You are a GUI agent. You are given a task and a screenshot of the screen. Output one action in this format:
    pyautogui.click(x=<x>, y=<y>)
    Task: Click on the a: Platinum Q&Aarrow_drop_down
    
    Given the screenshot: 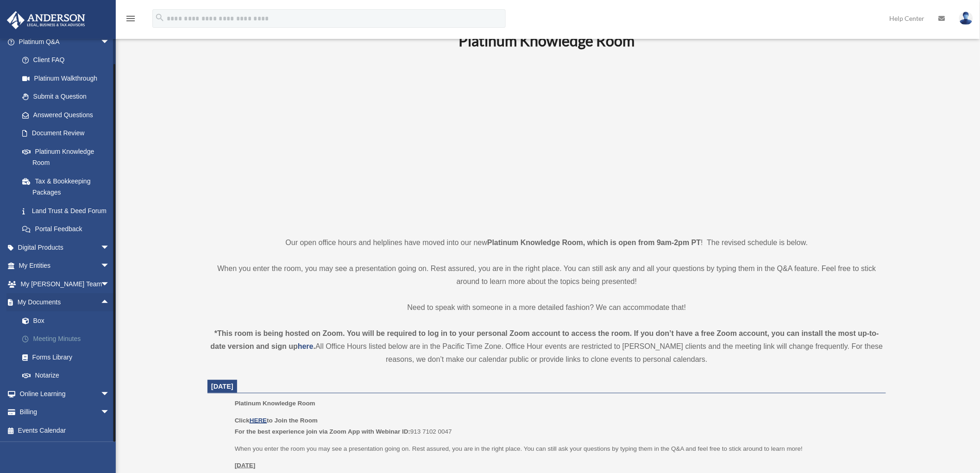 What is the action you would take?
    pyautogui.click(x=64, y=42)
    